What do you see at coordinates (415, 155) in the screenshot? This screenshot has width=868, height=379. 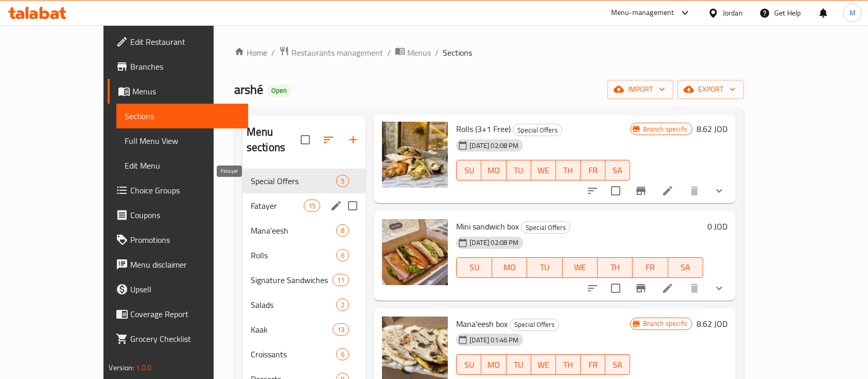 I see `img: Rolls (3+1 Free)` at bounding box center [415, 155].